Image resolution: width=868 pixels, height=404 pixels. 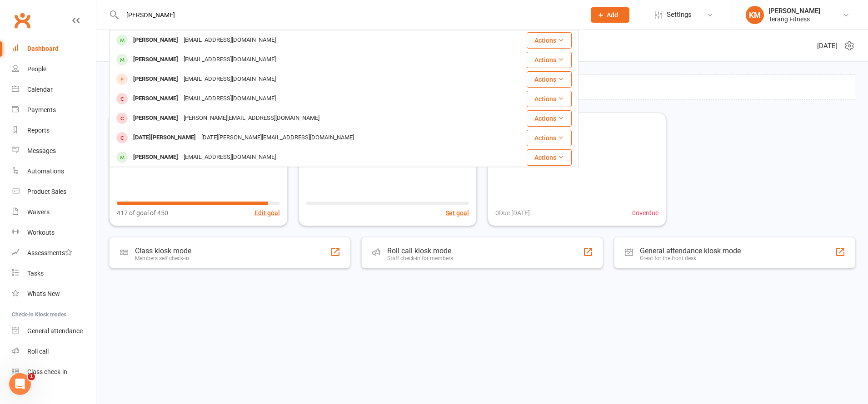 I want to click on div: Terang Fitness, so click(x=795, y=19).